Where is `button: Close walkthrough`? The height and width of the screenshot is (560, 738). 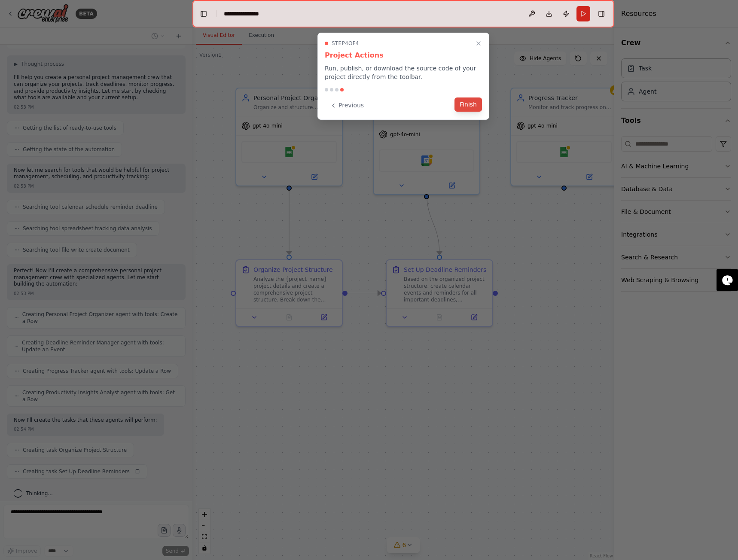 button: Close walkthrough is located at coordinates (478, 44).